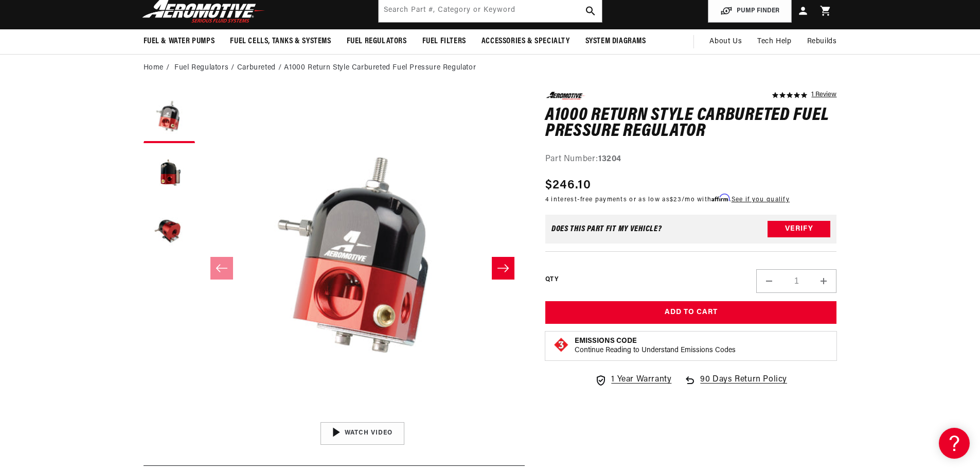  What do you see at coordinates (725, 42) in the screenshot?
I see `a: About Us` at bounding box center [725, 42].